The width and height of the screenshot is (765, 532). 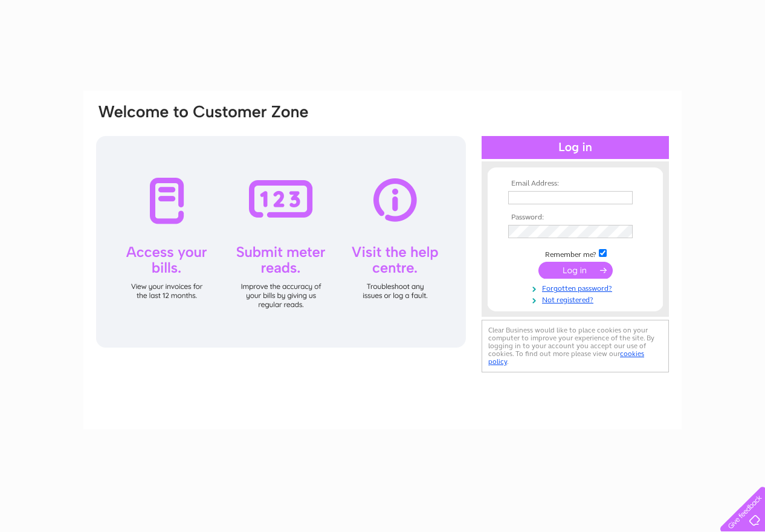 What do you see at coordinates (576, 298) in the screenshot?
I see `a: Not registered?` at bounding box center [576, 298].